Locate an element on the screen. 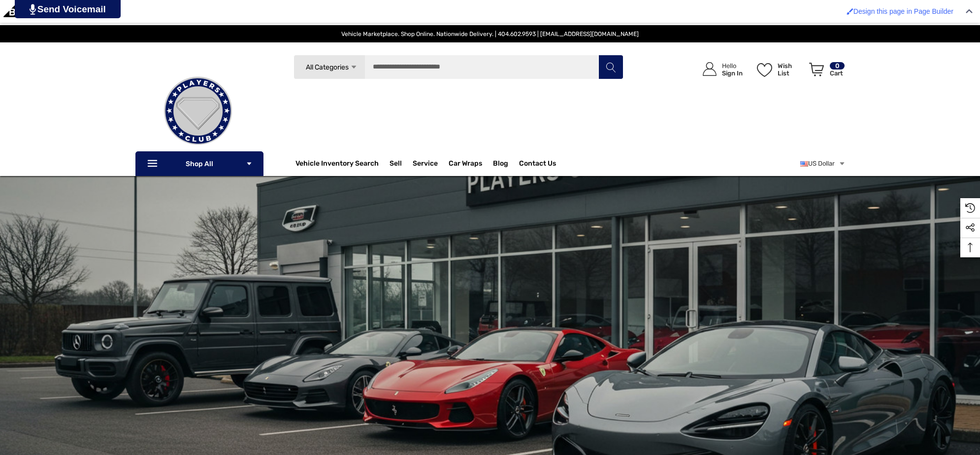  a: USD is located at coordinates (823, 163).